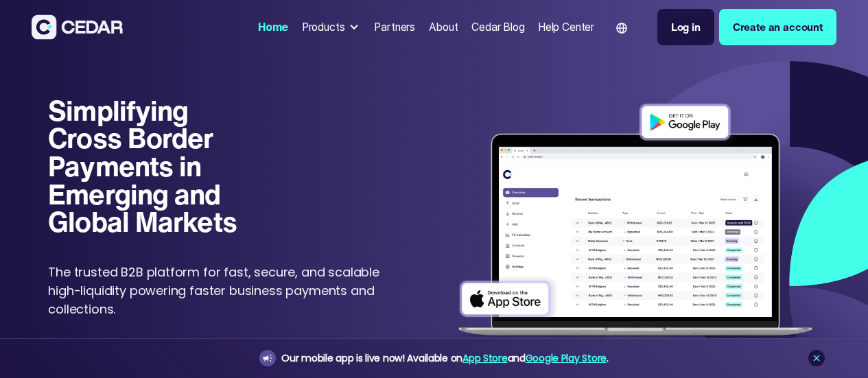 The height and width of the screenshot is (378, 868). What do you see at coordinates (273, 26) in the screenshot?
I see `div: Home` at bounding box center [273, 26].